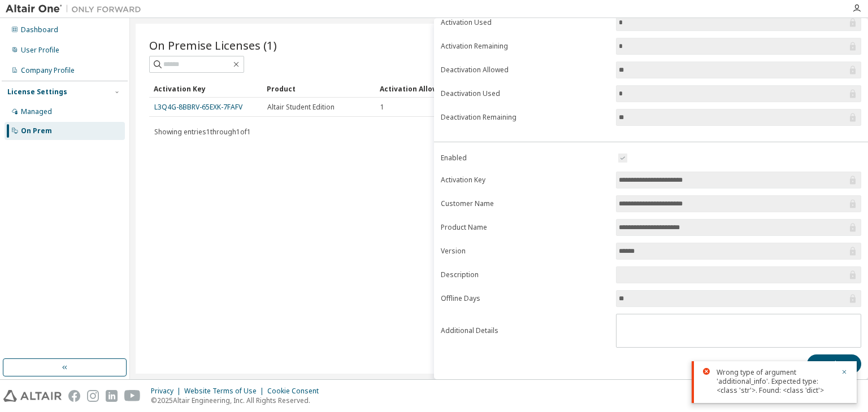 This screenshot has height=412, width=868. What do you see at coordinates (319, 89) in the screenshot?
I see `div: Product` at bounding box center [319, 89].